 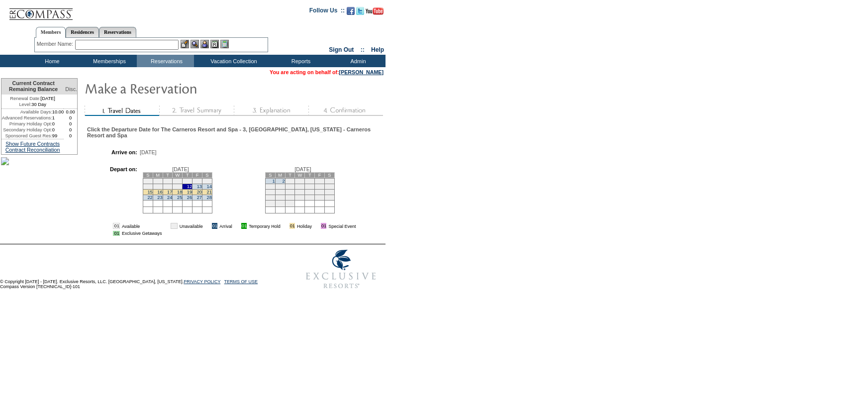 I want to click on td: Memberships, so click(x=108, y=61).